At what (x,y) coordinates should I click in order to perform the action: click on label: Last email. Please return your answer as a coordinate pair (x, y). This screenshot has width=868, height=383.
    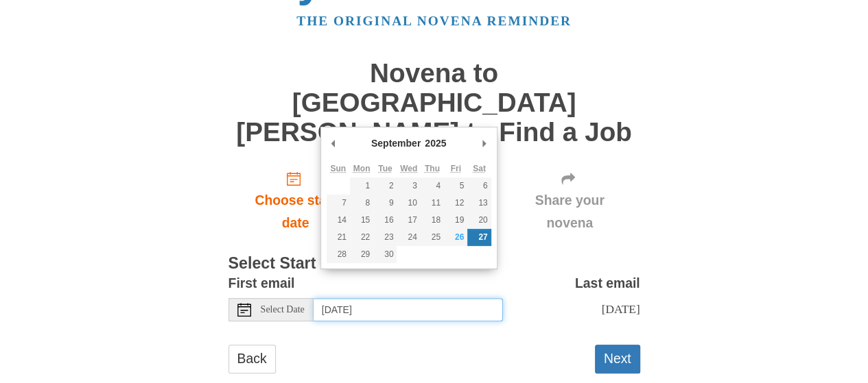
    Looking at the image, I should click on (607, 283).